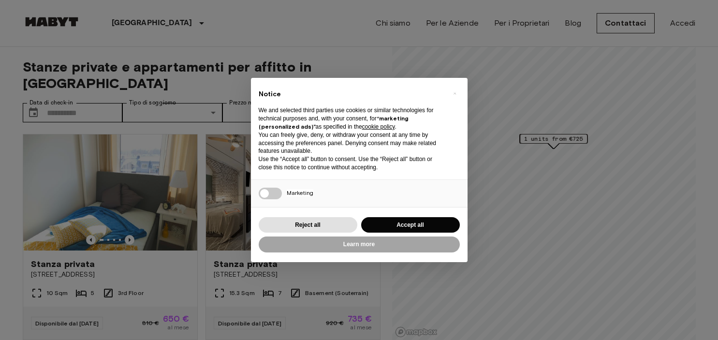 This screenshot has width=718, height=340. Describe the element at coordinates (359, 244) in the screenshot. I see `button: Learn more` at that location.